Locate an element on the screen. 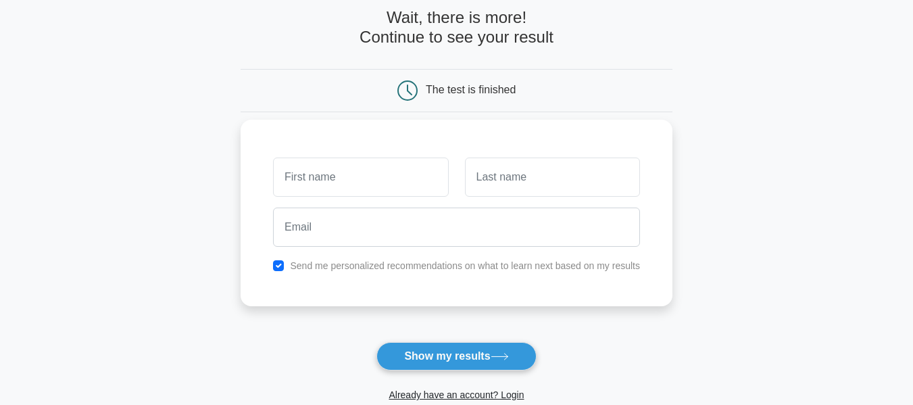  label: Send me personalized recommendations on what to learn next based on my results is located at coordinates (465, 266).